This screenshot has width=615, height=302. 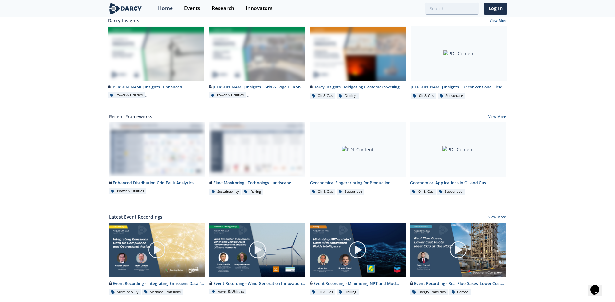 I want to click on a: Video Content Event Recording - Real Flue Gases, Lower Cost Pilots: Meet CCU at the NCCC Energy T..., so click(x=458, y=259).